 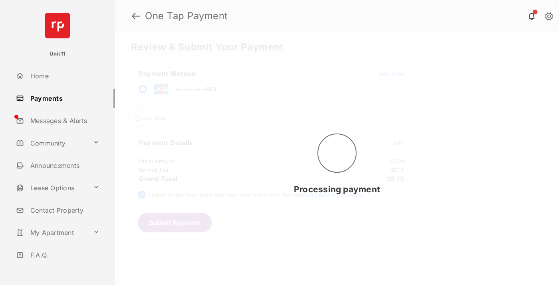 I want to click on a: Payments, so click(x=64, y=98).